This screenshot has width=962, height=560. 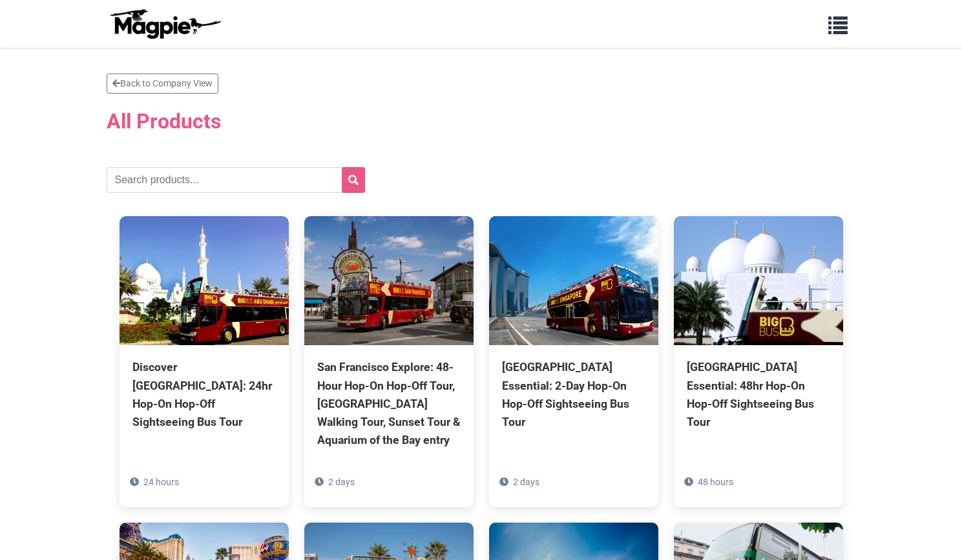 I want to click on h2: All Products, so click(x=481, y=121).